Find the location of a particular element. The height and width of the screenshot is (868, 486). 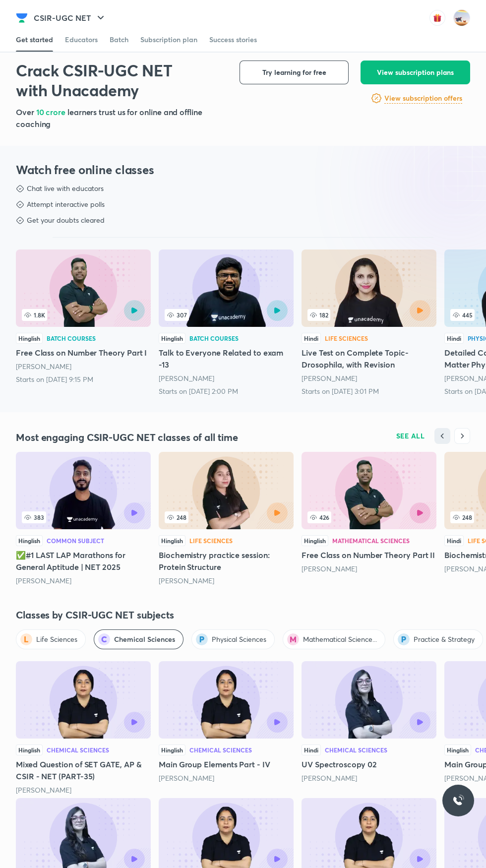

div: Starts on Aug 29, 3:01 PM is located at coordinates (369, 391).